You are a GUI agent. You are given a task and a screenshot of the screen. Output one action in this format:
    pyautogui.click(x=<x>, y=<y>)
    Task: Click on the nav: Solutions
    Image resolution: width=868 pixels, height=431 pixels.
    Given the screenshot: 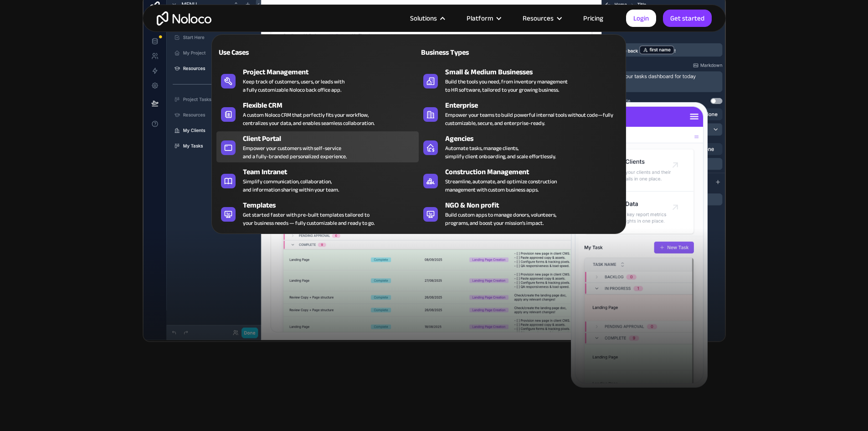 What is the action you would take?
    pyautogui.click(x=419, y=128)
    